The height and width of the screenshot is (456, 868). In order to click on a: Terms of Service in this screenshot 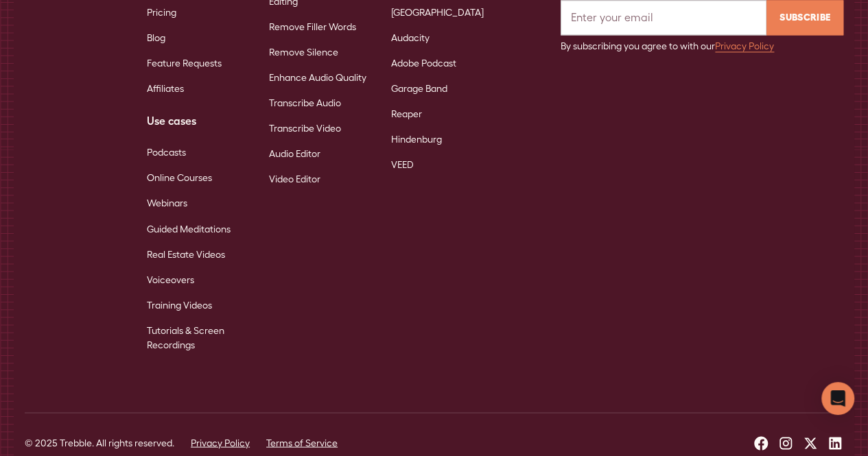, I will do `click(302, 443)`.